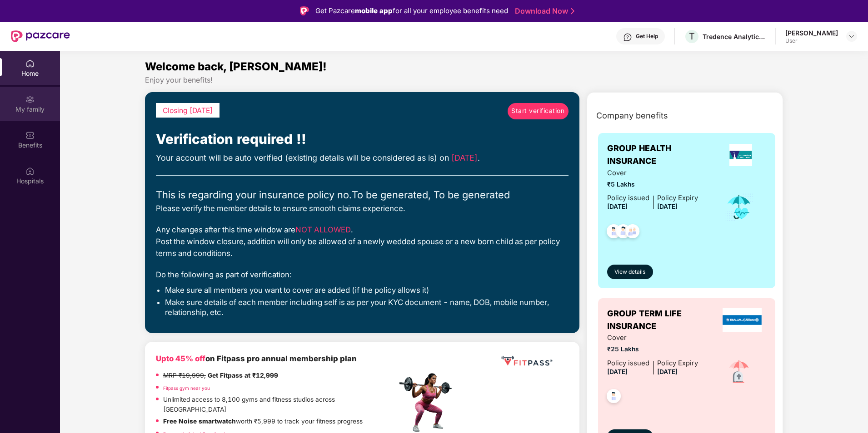 This screenshot has height=433, width=868. I want to click on span: NOT ALLOWED, so click(323, 230).